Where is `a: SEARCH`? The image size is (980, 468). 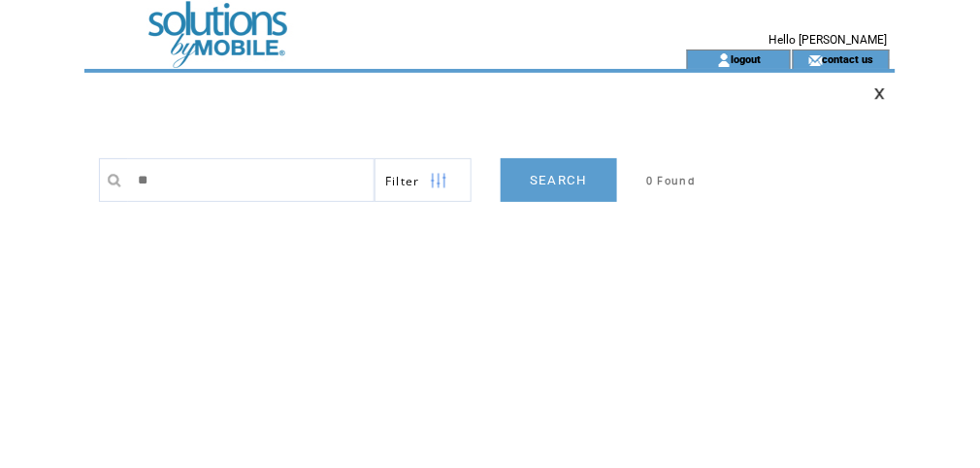 a: SEARCH is located at coordinates (558, 180).